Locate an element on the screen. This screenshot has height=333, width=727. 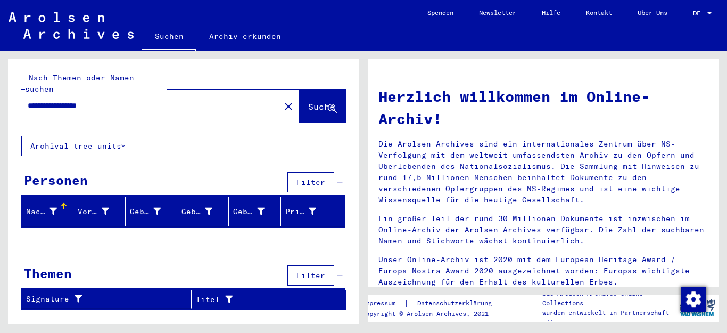
mat-header-cell: Geburt‏ is located at coordinates (203, 211).